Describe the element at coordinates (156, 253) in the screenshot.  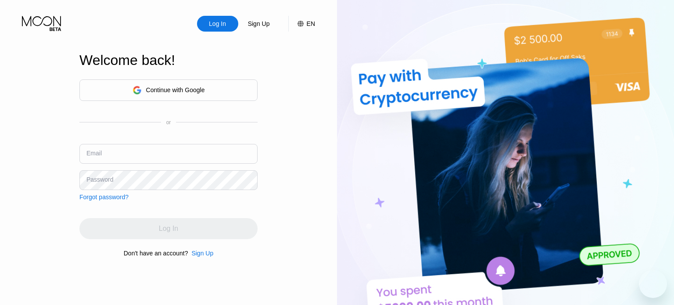
I see `div: Don't have an account?` at that location.